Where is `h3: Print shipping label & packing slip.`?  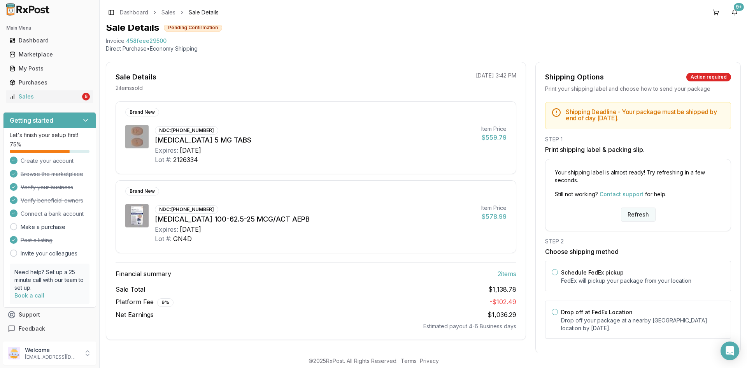
h3: Print shipping label & packing slip. is located at coordinates (638, 149).